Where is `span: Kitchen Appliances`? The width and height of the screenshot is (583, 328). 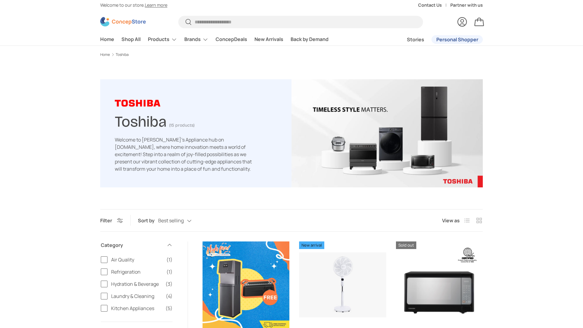
span: Kitchen Appliances is located at coordinates (136, 308).